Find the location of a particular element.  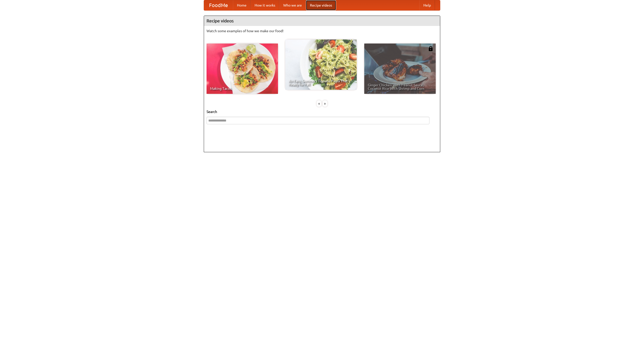

h4: Recipe videos is located at coordinates (322, 21).